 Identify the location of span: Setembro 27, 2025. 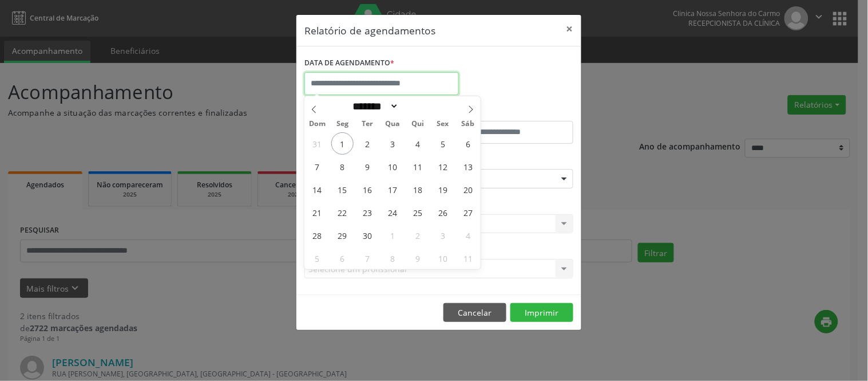
(468, 212).